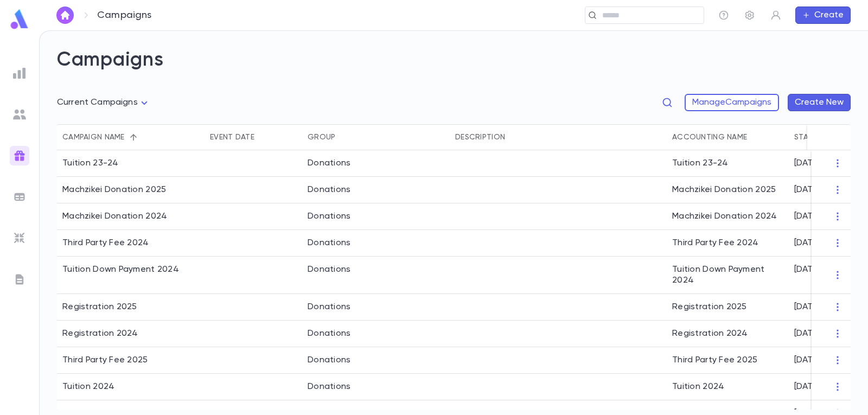 This screenshot has height=415, width=868. I want to click on img: students_grey.60c7aba0da46da39d6d829b817ac14fc.svg, so click(19, 114).